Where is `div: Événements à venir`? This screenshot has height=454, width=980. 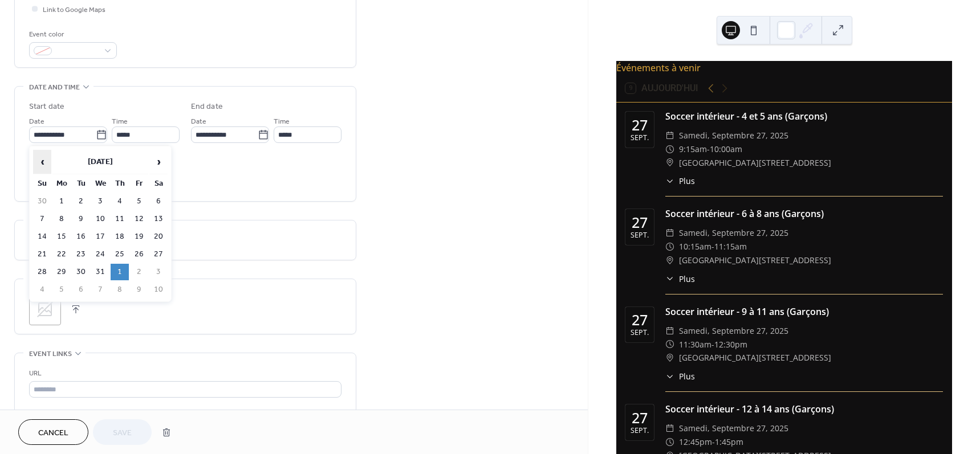
div: Événements à venir is located at coordinates (784, 68).